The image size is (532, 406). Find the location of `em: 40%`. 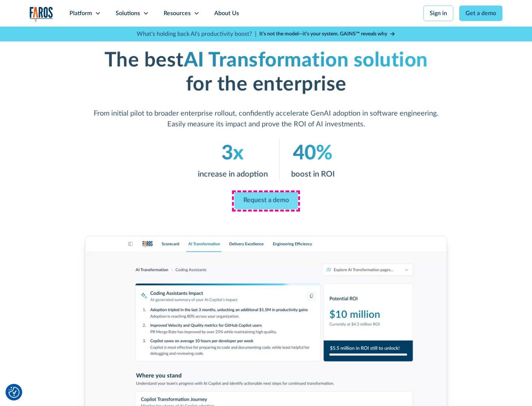

em: 40% is located at coordinates (313, 153).